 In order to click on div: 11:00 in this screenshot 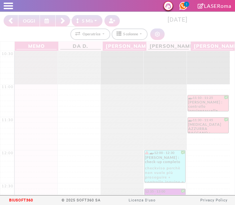, I will do `click(8, 87)`.